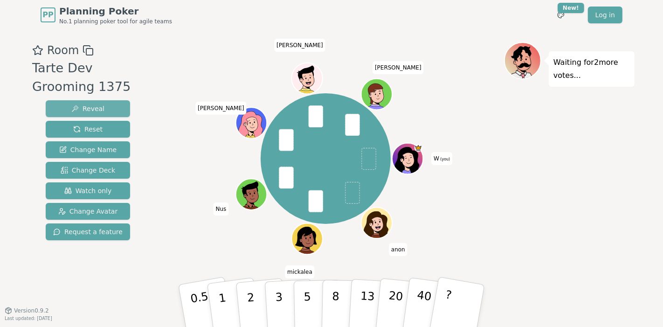 This screenshot has width=663, height=327. I want to click on span: PP, so click(48, 15).